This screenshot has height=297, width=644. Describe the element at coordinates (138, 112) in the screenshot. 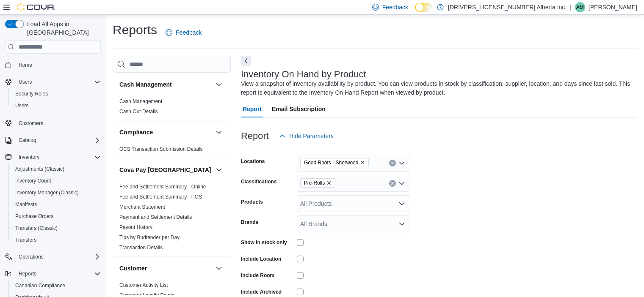

I see `a: Cash Out Details` at that location.